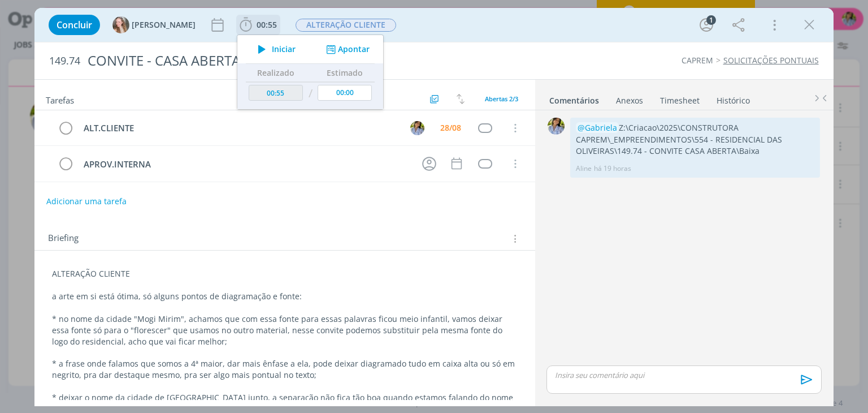 The image size is (868, 413). Describe the element at coordinates (346, 25) in the screenshot. I see `span: ALTERAÇÃO CLIENTE` at that location.